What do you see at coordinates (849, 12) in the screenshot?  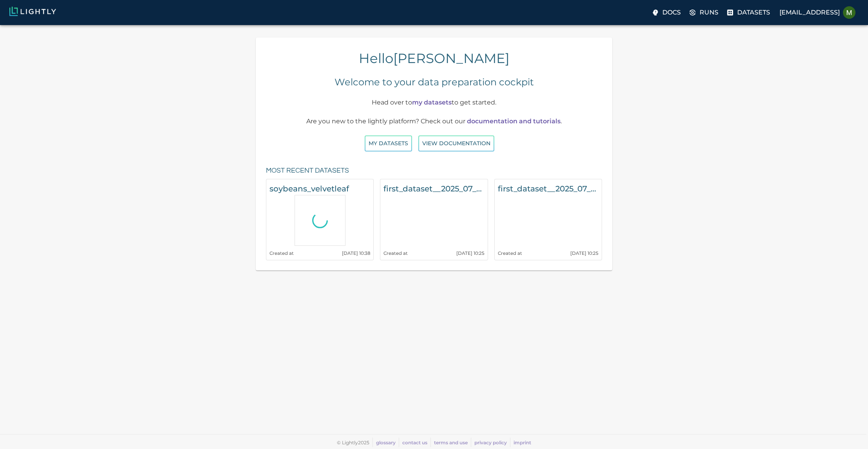 I see `img: Malte Ebner` at bounding box center [849, 12].